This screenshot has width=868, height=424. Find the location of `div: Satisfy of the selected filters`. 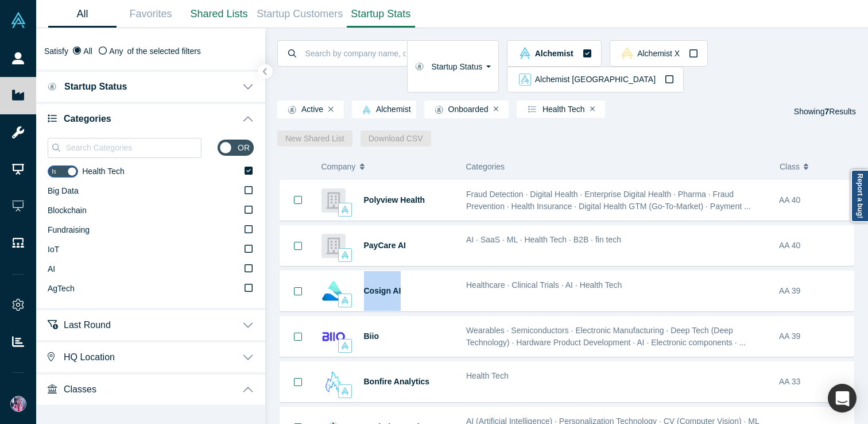

div: Satisfy of the selected filters is located at coordinates (151, 51).